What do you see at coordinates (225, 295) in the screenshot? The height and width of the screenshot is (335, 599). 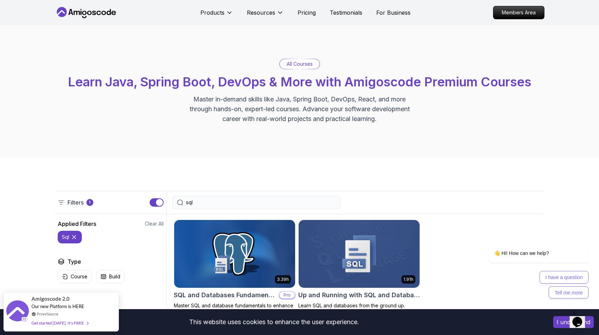 I see `h2: SQL and Databases Fundamentals` at bounding box center [225, 295].